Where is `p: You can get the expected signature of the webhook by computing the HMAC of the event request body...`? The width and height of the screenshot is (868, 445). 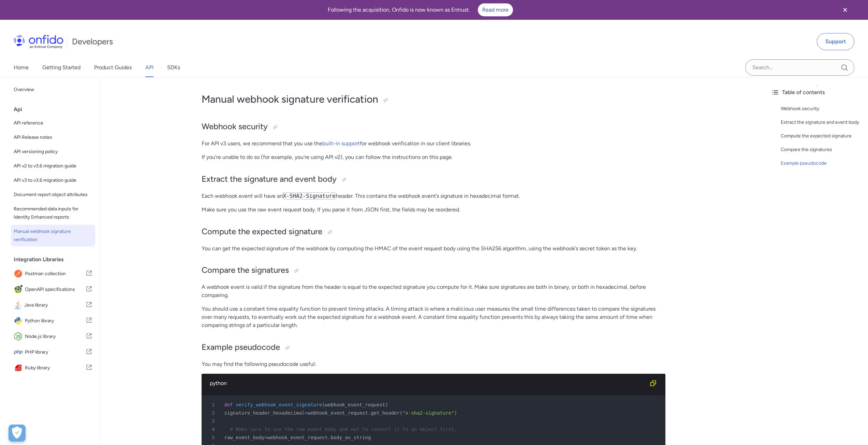 p: You can get the expected signature of the webhook by computing the HMAC of the event request body... is located at coordinates (434, 249).